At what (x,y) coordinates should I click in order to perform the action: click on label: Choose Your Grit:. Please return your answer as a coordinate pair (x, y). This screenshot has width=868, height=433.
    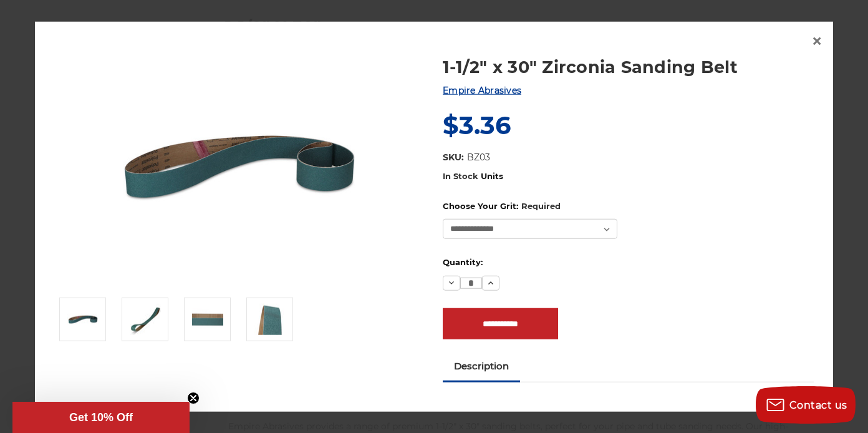
    Looking at the image, I should click on (628, 206).